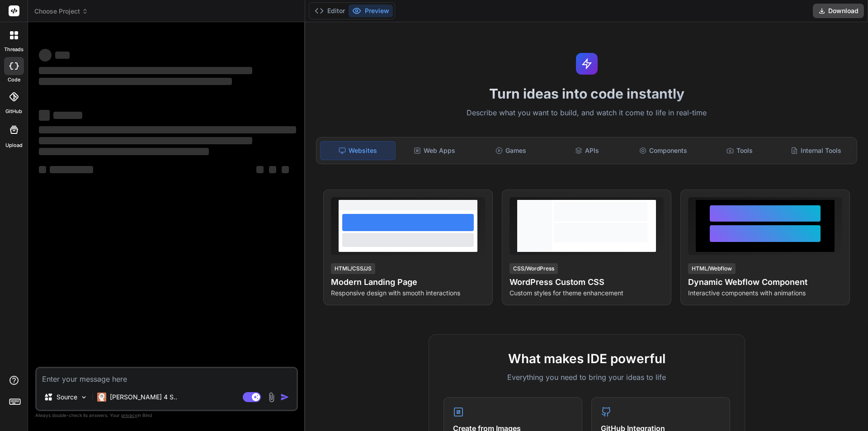 The height and width of the screenshot is (431, 868). What do you see at coordinates (534, 269) in the screenshot?
I see `div: CSS/WordPress` at bounding box center [534, 269].